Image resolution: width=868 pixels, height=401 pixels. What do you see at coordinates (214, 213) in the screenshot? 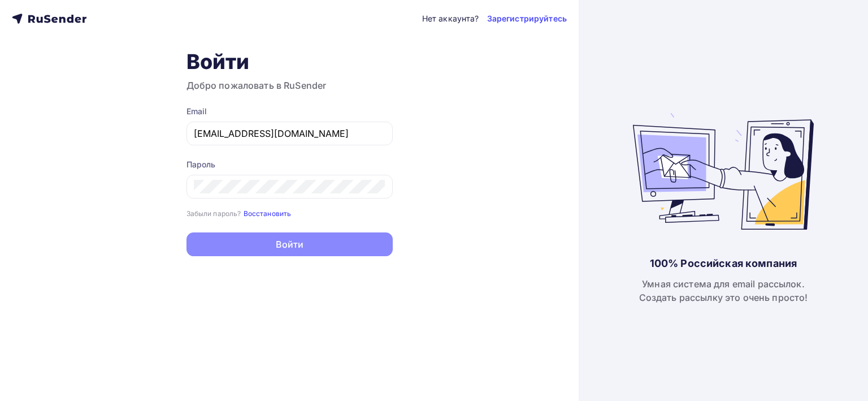
I see `small: Забыли пароль?` at bounding box center [214, 213].